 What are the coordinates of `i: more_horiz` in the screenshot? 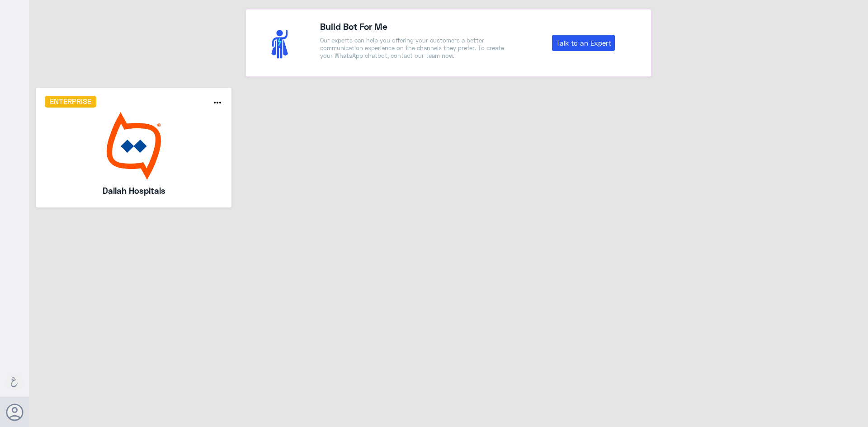 It's located at (218, 103).